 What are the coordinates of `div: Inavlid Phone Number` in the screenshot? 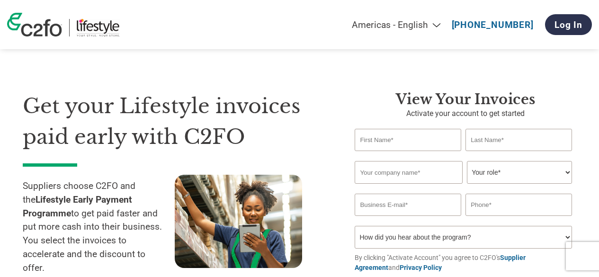 It's located at (518, 219).